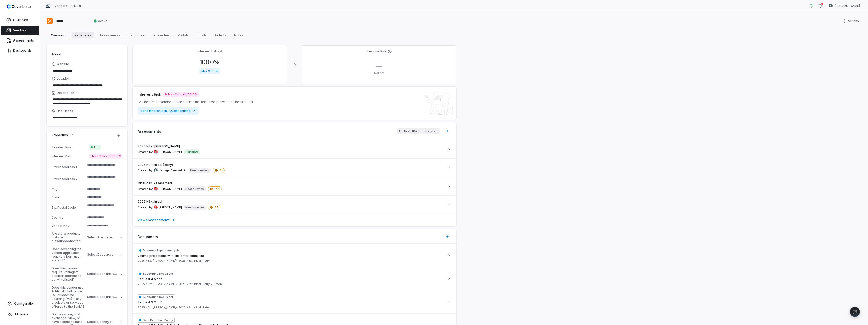 This screenshot has height=325, width=868. Describe the element at coordinates (154, 221) in the screenshot. I see `span: View all assessments` at that location.